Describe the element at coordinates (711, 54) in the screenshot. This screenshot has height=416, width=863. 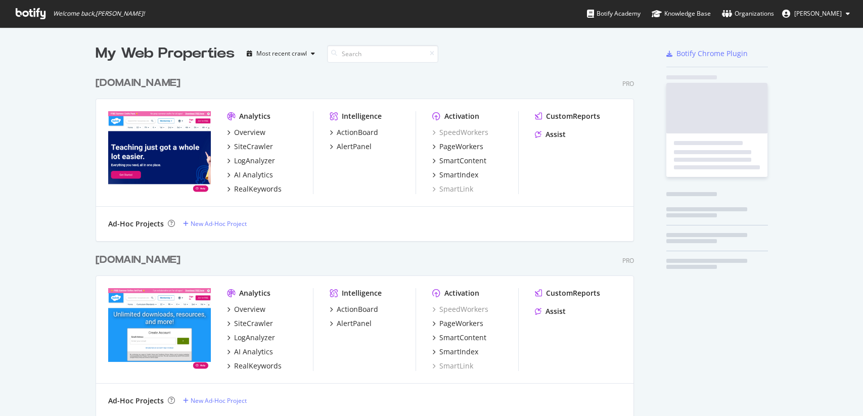
I see `div: Botify Chrome Plugin` at that location.